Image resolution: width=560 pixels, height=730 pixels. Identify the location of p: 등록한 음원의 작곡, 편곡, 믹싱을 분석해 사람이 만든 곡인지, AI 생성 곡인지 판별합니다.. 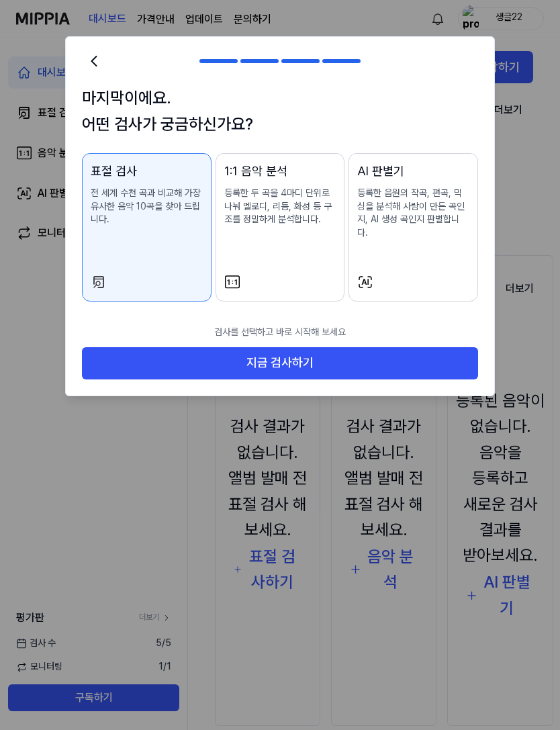
(413, 213).